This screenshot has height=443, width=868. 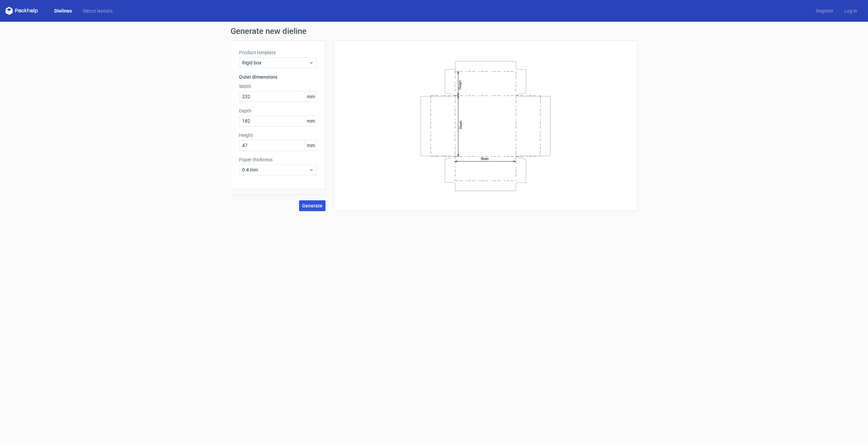 I want to click on label: Width, so click(x=278, y=86).